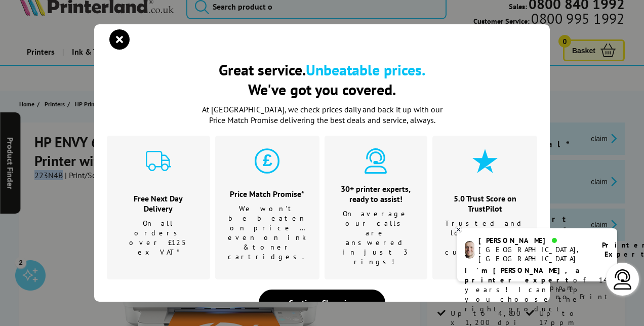 This screenshot has width=644, height=326. I want to click on img: user-headset-light.svg, so click(622, 279).